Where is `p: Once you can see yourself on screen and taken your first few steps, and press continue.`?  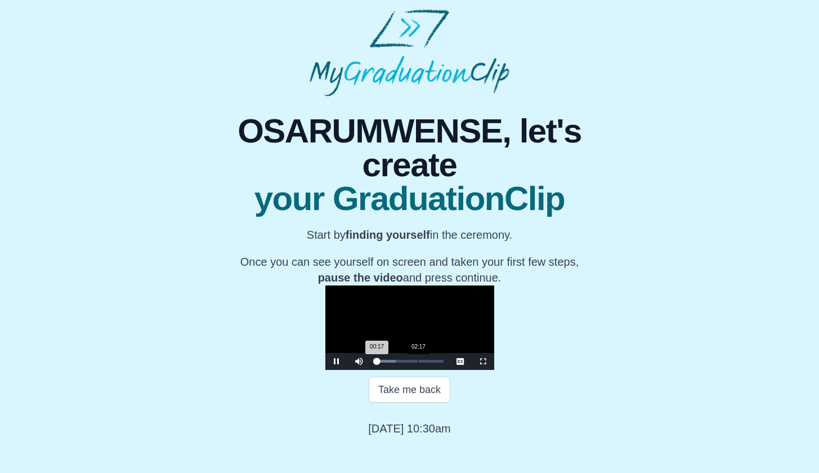
p: Once you can see yourself on screen and taken your first few steps, and press continue. is located at coordinates (410, 269).